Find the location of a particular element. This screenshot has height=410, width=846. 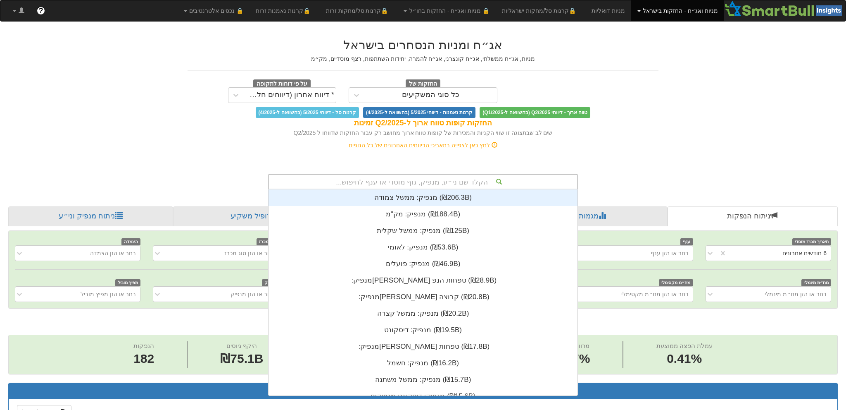

span: ₪75.1B is located at coordinates (242, 358).